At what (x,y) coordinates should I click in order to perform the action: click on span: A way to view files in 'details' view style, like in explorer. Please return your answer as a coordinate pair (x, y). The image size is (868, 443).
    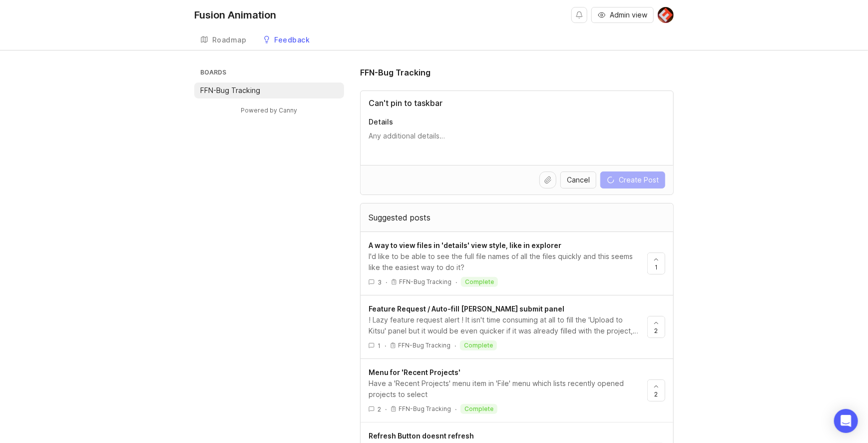
    Looking at the image, I should click on (465, 245).